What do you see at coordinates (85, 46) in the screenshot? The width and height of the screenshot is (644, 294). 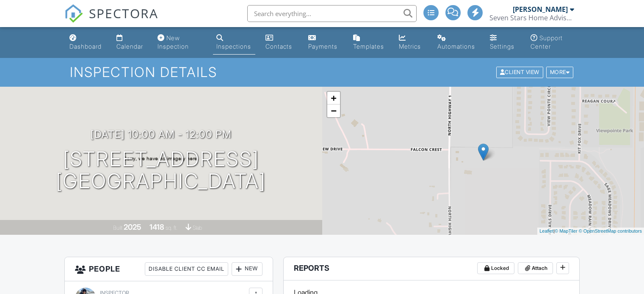 I see `div: Dashboard` at bounding box center [85, 46].